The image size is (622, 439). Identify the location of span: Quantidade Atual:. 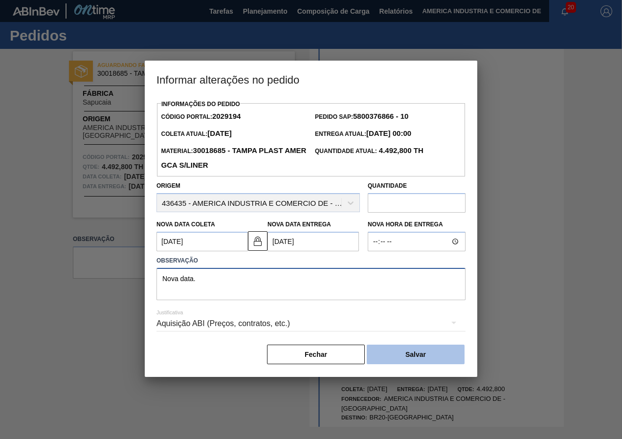
(369, 151).